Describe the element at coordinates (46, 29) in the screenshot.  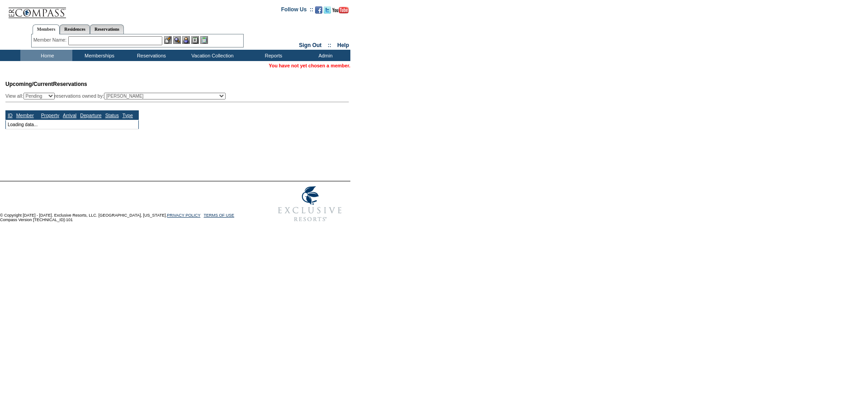
I see `a: Members` at that location.